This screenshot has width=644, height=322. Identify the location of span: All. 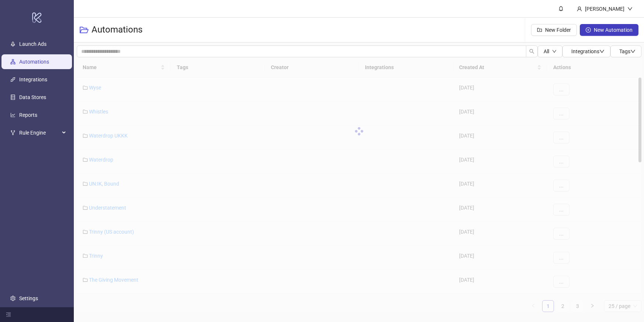
(546, 52).